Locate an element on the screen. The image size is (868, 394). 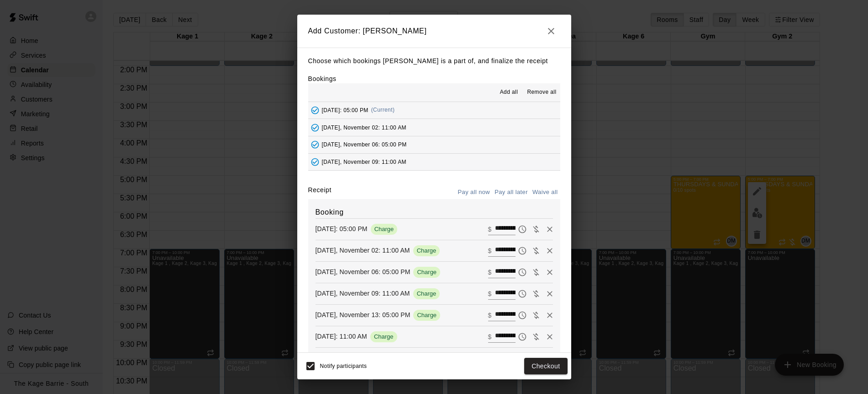
button: Pay all now is located at coordinates (474, 192).